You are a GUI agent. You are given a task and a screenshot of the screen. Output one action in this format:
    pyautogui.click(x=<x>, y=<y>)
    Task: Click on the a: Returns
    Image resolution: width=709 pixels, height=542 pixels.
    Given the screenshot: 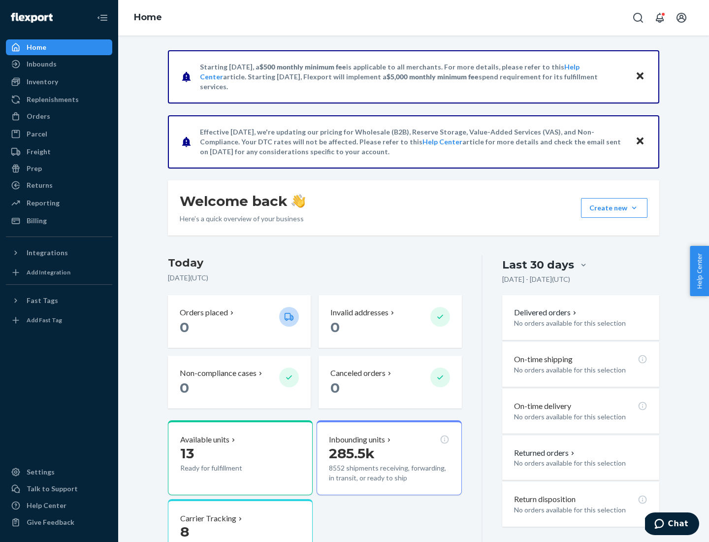 What is the action you would take?
    pyautogui.click(x=59, y=185)
    